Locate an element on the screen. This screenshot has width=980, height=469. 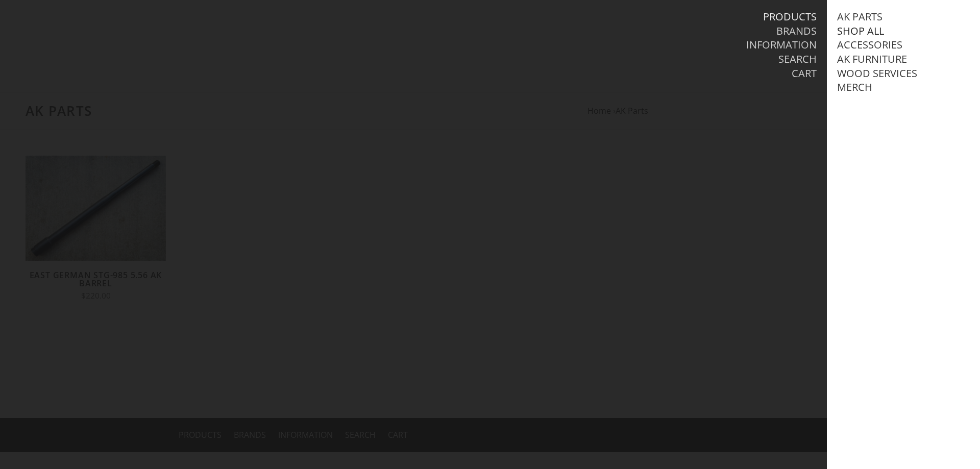
a: Brands is located at coordinates (796, 31).